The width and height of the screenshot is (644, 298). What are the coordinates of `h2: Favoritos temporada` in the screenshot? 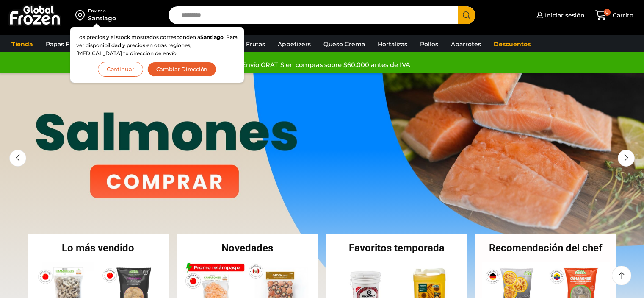 It's located at (397, 248).